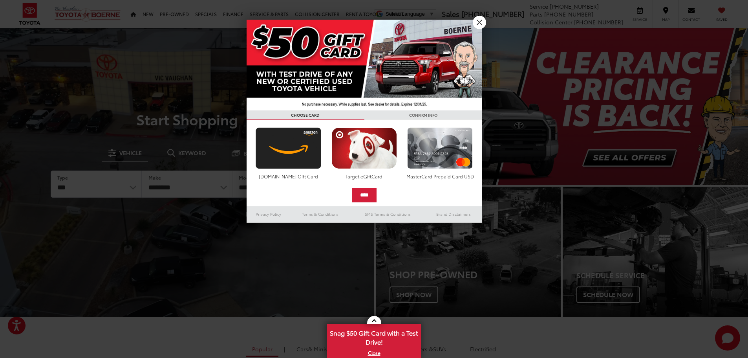 This screenshot has width=748, height=358. Describe the element at coordinates (364, 148) in the screenshot. I see `img: targetcard.png` at that location.